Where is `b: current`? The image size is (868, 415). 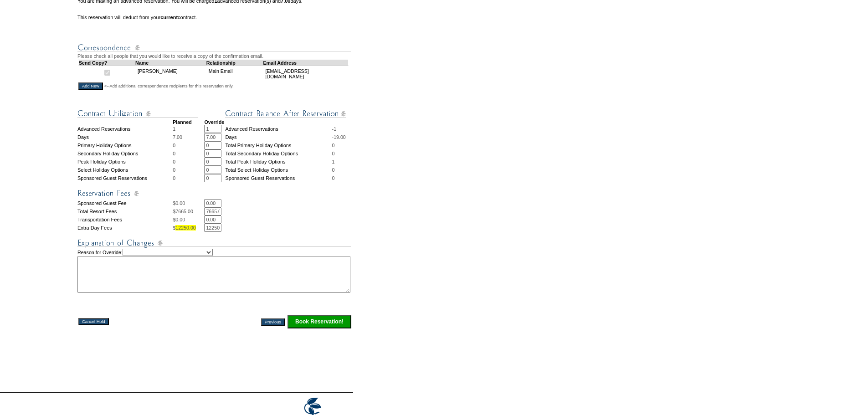
b: current is located at coordinates (169, 18).